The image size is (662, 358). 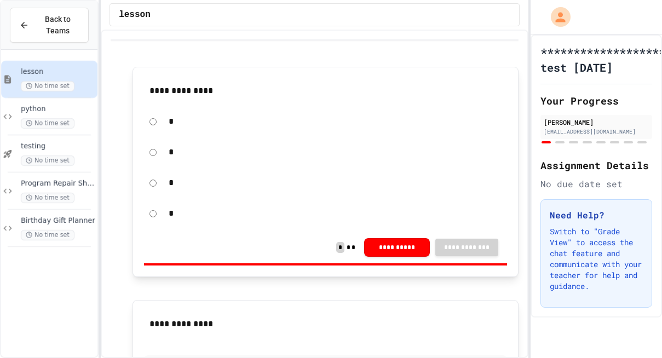 What do you see at coordinates (596, 259) in the screenshot?
I see `p: Switch to "Grade View" to access the chat feature and communicate with your teacher for help and ...` at bounding box center [596, 259].